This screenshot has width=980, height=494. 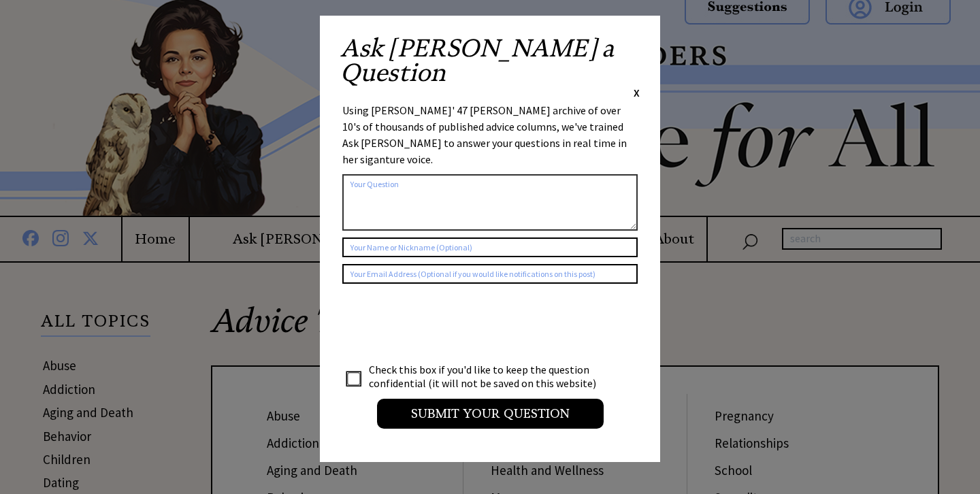 I want to click on input: Your Name or Nickname (Optional), so click(x=490, y=247).